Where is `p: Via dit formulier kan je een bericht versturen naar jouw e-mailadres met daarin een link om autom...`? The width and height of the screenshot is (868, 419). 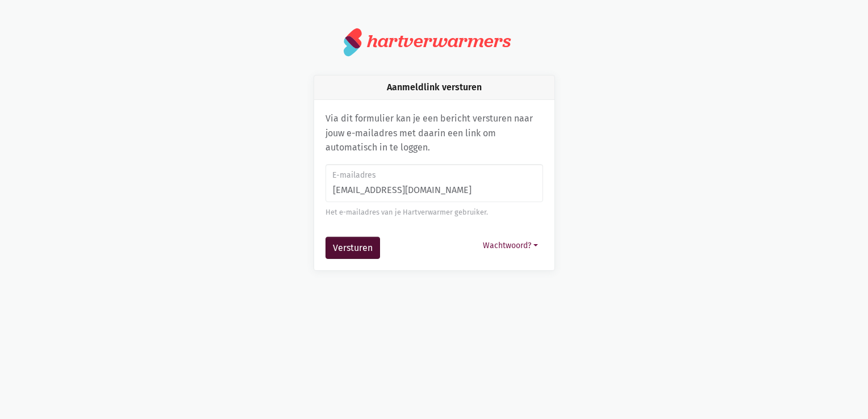 p: Via dit formulier kan je een bericht versturen naar jouw e-mailadres met daarin een link om autom... is located at coordinates (434, 133).